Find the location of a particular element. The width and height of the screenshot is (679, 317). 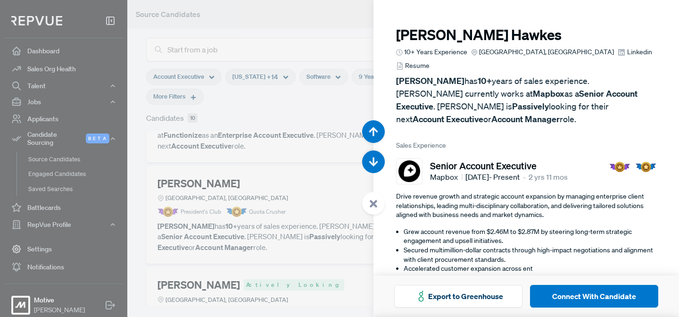

span: Resume is located at coordinates (417, 66).